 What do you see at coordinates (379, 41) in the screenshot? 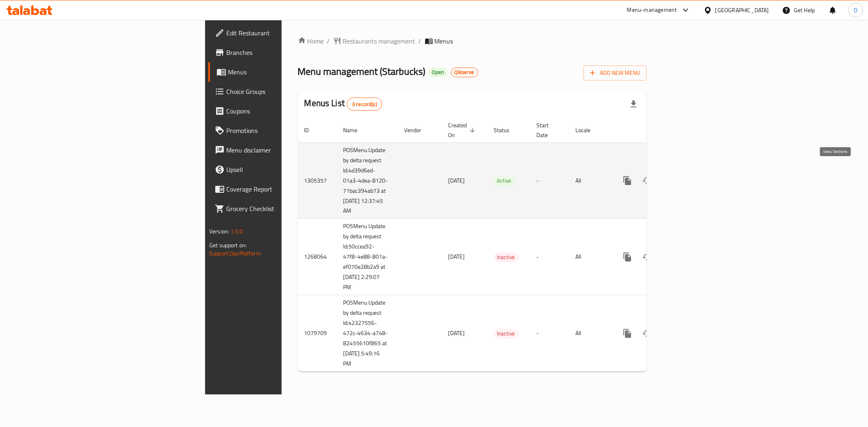
I see `span: Restaurants management` at bounding box center [379, 41].